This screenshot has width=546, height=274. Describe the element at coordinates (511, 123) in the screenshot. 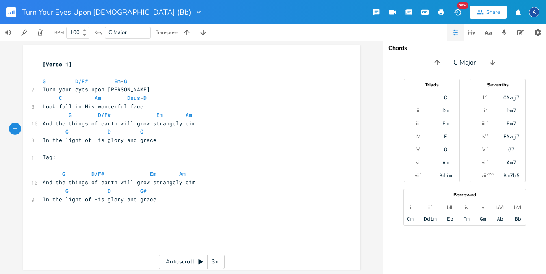

I see `div: Em7` at that location.